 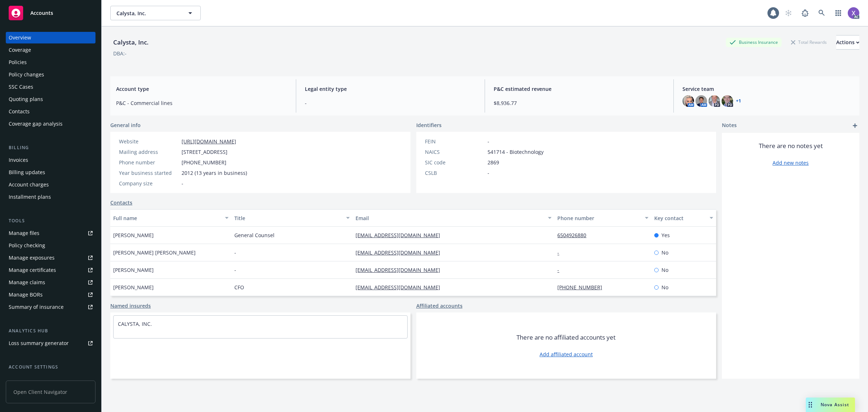 What do you see at coordinates (50, 112) in the screenshot?
I see `a: Contacts` at bounding box center [50, 112].